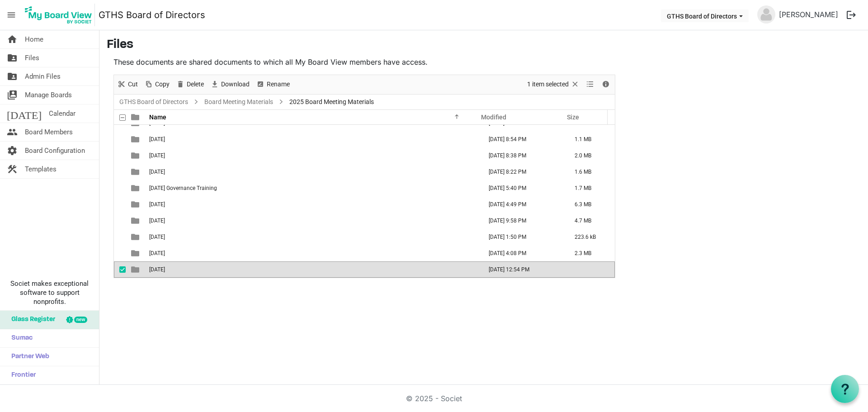 The width and height of the screenshot is (868, 412). Describe the element at coordinates (553, 85) in the screenshot. I see `div: Clear selection` at that location.